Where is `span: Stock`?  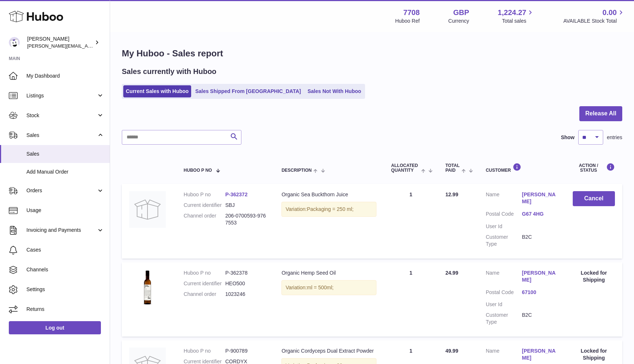 span: Stock is located at coordinates (62, 115).